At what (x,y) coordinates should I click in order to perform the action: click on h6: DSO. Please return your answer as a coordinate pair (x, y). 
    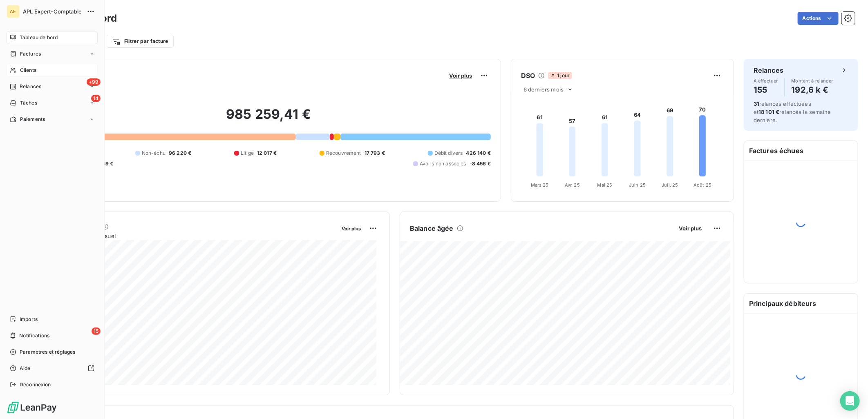
    Looking at the image, I should click on (528, 76).